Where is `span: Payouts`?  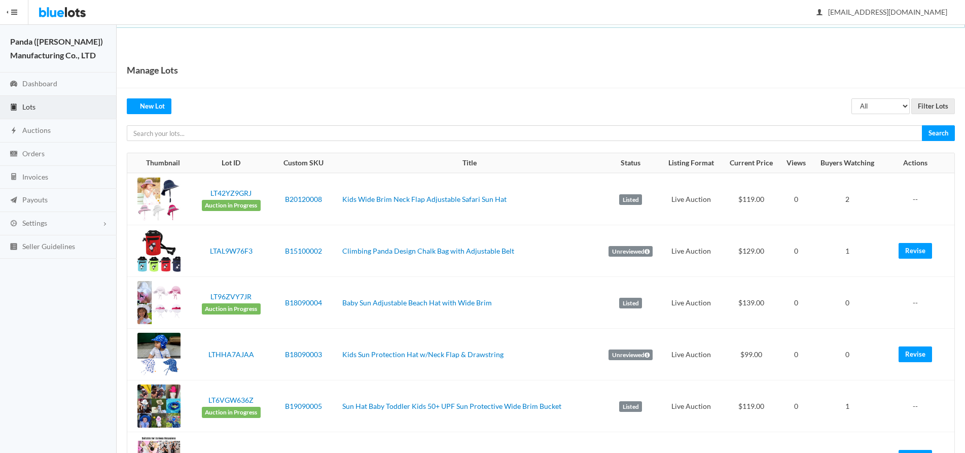 span: Payouts is located at coordinates (35, 199).